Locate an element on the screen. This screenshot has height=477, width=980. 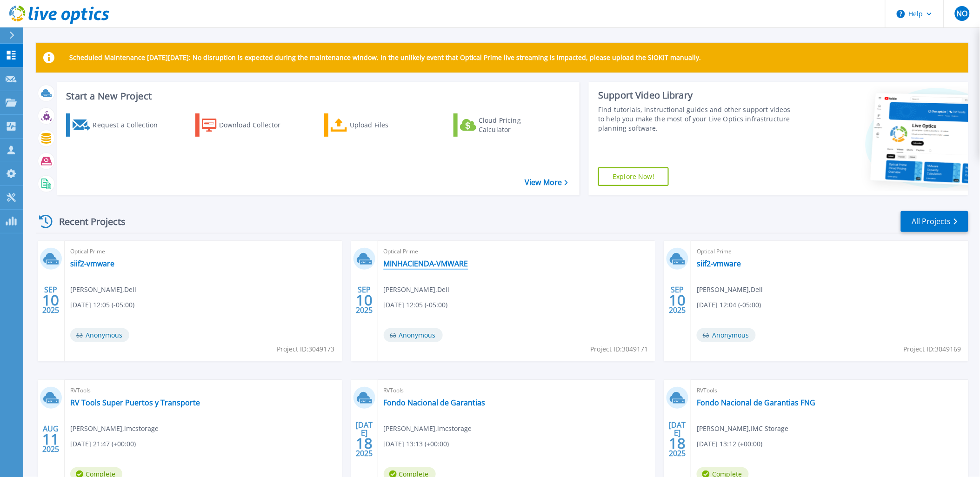
span: 11 is located at coordinates (51, 439).